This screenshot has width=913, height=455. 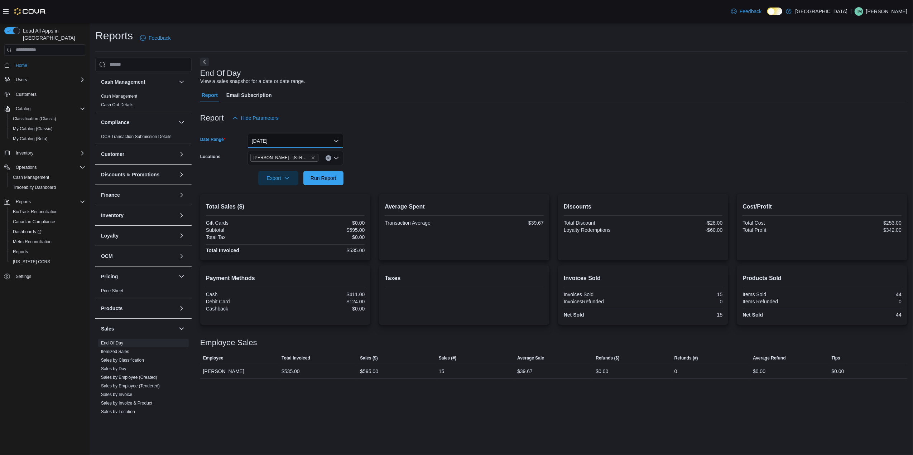 What do you see at coordinates (182, 195) in the screenshot?
I see `button: Finance` at bounding box center [182, 195].